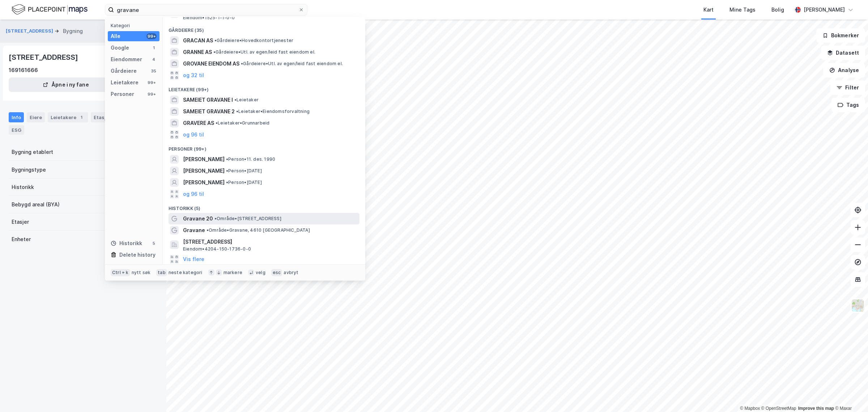 The image size is (868, 412). What do you see at coordinates (29, 170) in the screenshot?
I see `div: Bygningstype` at bounding box center [29, 170].